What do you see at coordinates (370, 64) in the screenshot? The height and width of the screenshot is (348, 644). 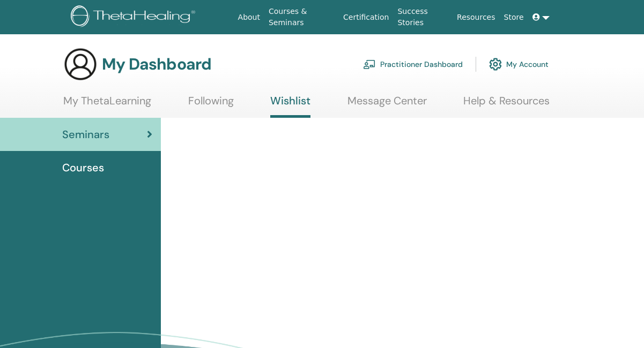 I see `img: chalkboard-teacher.svg` at bounding box center [370, 64].